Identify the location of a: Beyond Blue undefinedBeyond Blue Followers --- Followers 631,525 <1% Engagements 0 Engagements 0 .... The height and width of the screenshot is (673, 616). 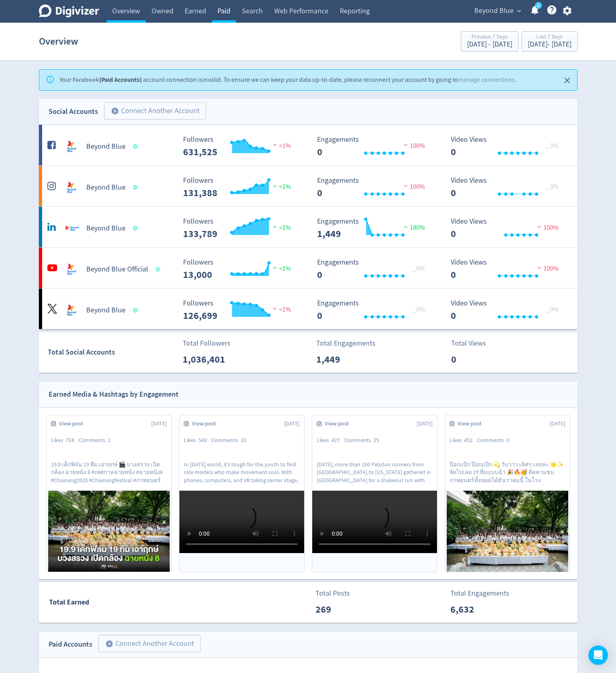
(308, 145).